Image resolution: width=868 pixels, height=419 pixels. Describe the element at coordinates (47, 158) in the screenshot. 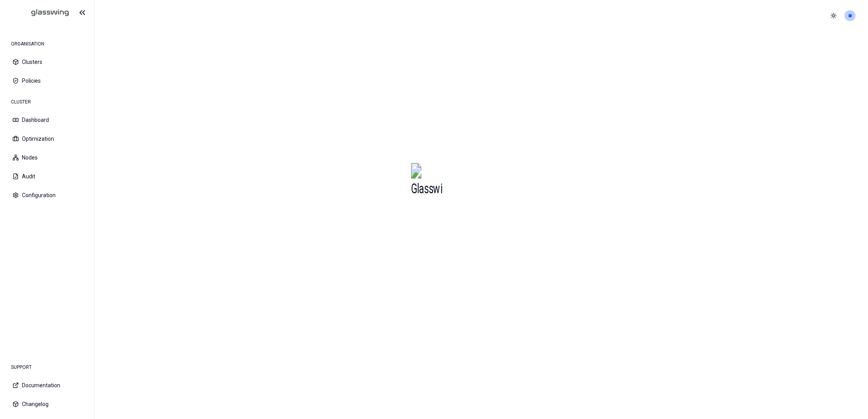

I see `button: Nodes` at that location.